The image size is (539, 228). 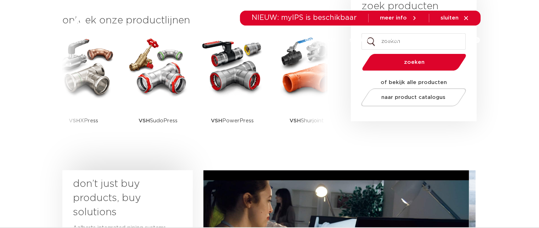 I want to click on span: meer info, so click(x=394, y=18).